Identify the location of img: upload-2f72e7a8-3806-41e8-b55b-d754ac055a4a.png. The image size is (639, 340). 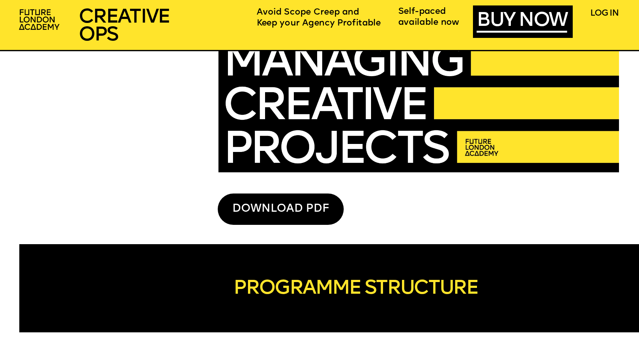
(40, 20).